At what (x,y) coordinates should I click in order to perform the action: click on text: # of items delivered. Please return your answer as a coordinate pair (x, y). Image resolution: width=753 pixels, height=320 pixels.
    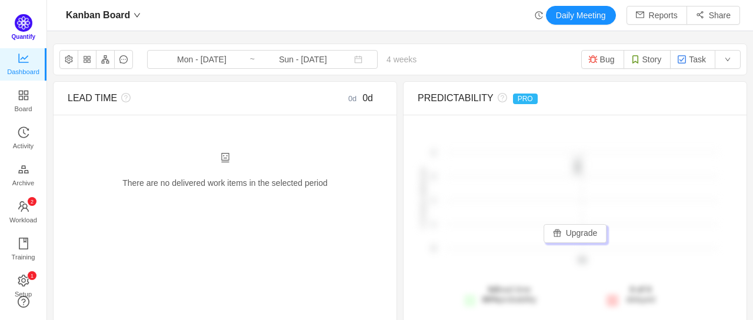
    Looking at the image, I should click on (423, 198).